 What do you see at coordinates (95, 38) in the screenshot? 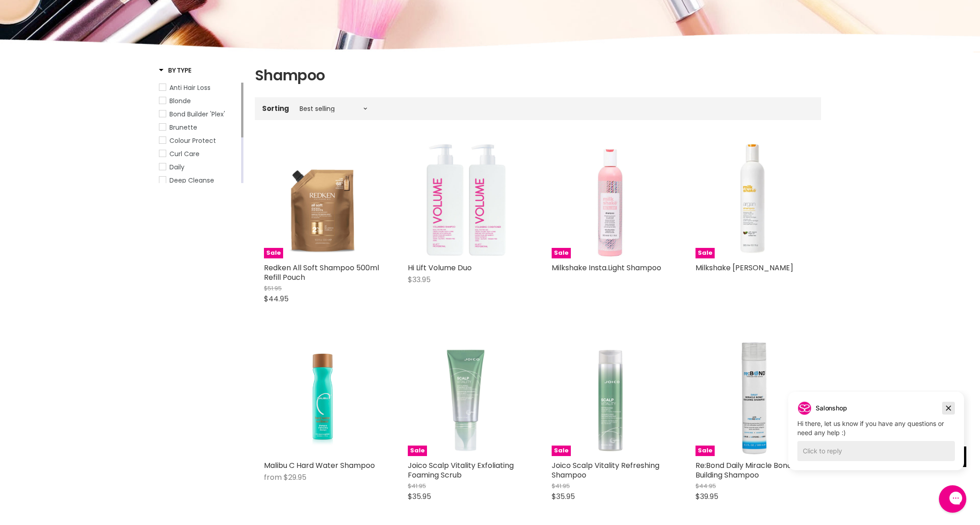
I see `div: Hi there, let us know if you have any questions or need any help :)` at bounding box center [95, 38].